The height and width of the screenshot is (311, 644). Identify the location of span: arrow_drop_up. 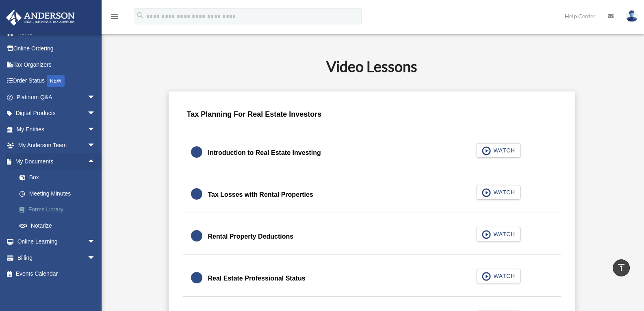
(96, 161).